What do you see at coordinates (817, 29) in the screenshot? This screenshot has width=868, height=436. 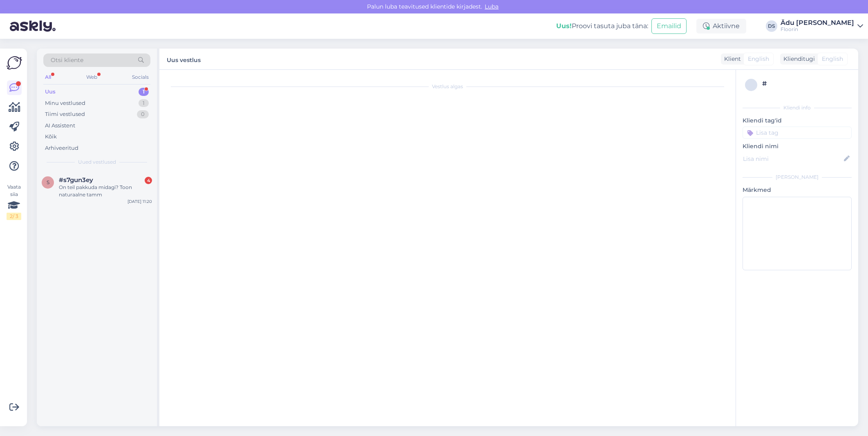 I see `div: Floorin` at bounding box center [817, 29].